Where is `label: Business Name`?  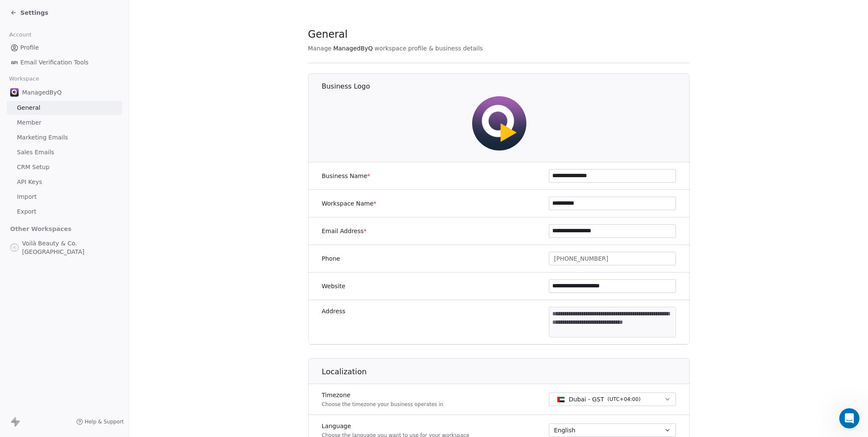 label: Business Name is located at coordinates (346, 176).